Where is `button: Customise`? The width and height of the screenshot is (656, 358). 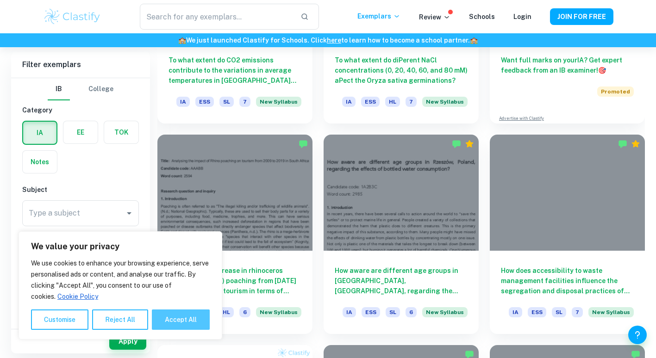 button: Customise is located at coordinates (60, 320).